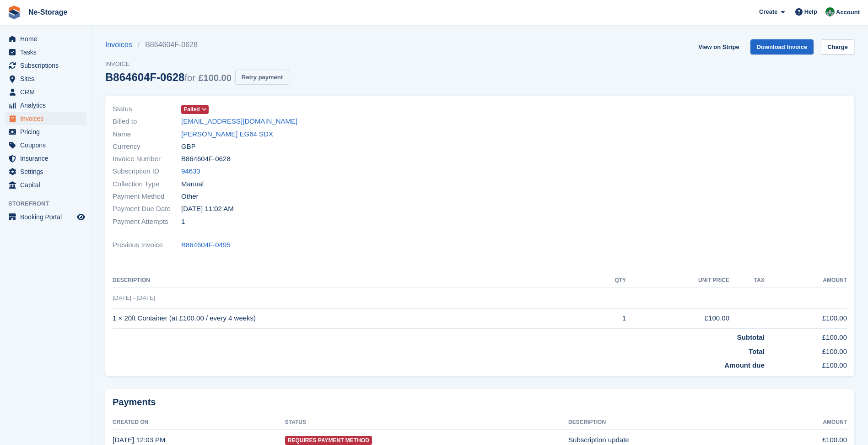 The height and width of the screenshot is (445, 868). I want to click on span: Manual, so click(192, 184).